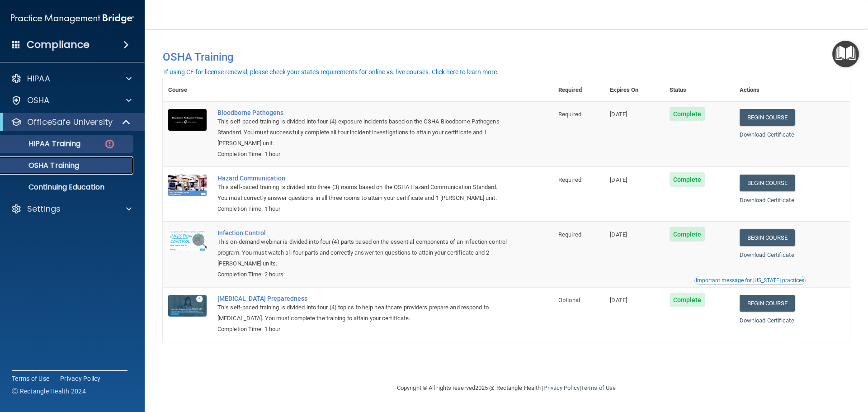 This screenshot has width=868, height=412. Describe the element at coordinates (506, 57) in the screenshot. I see `h4: OSHA Training` at that location.